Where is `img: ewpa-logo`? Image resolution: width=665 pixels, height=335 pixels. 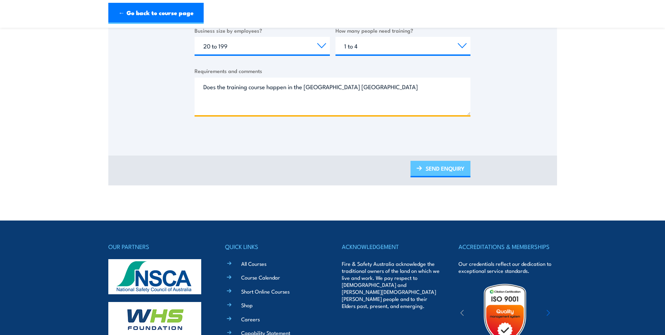 img: ewpa-logo is located at coordinates (567, 313).